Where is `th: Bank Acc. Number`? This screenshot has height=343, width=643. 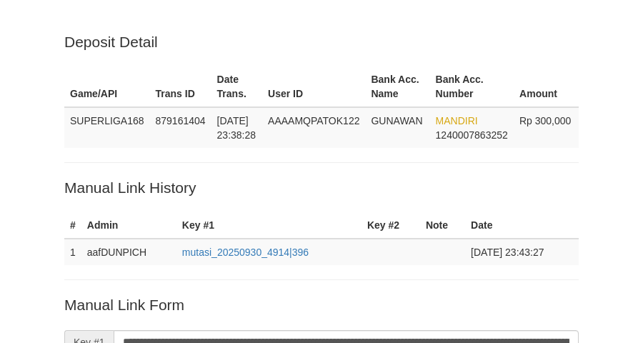
th: Bank Acc. Number is located at coordinates (471, 86).